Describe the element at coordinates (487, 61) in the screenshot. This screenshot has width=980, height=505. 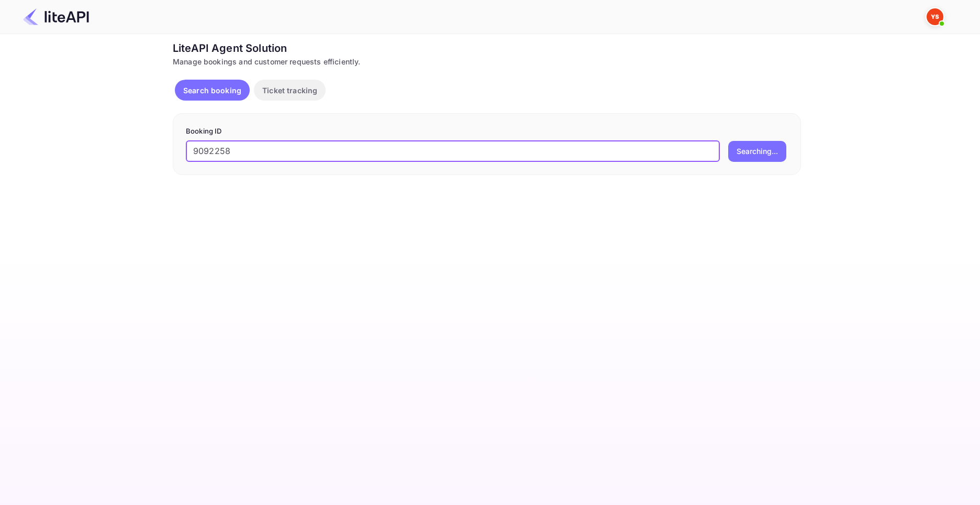
I see `div: Manage bookings and customer requests efficiently.` at that location.